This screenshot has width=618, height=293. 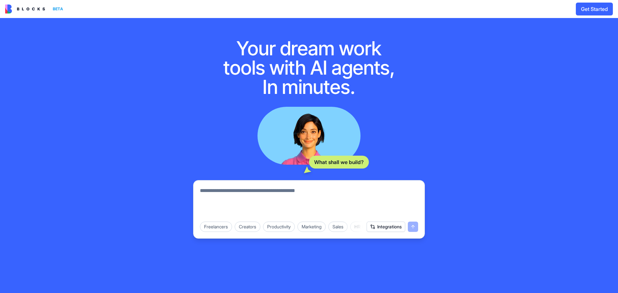 What do you see at coordinates (386, 227) in the screenshot?
I see `button: Integrations` at bounding box center [386, 227].